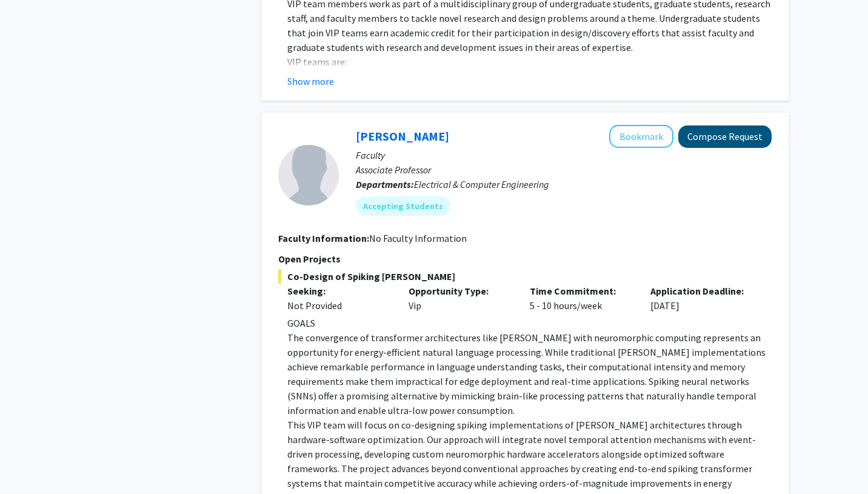 The height and width of the screenshot is (494, 868). I want to click on b: Departments:, so click(385, 184).